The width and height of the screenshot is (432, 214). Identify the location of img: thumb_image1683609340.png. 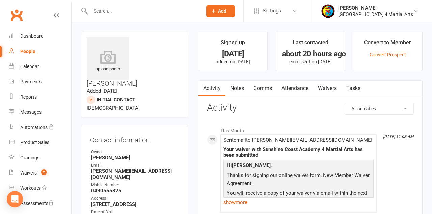
(328, 11).